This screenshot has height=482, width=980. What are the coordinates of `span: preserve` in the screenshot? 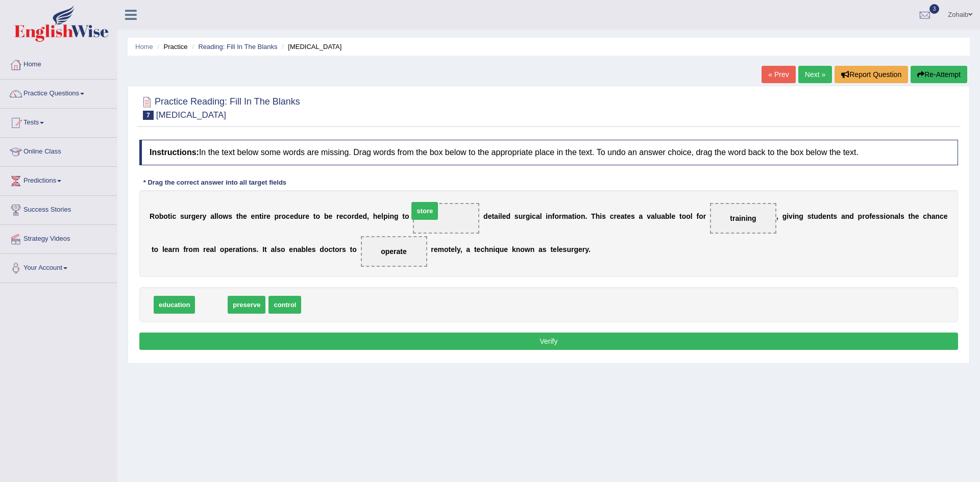 It's located at (247, 305).